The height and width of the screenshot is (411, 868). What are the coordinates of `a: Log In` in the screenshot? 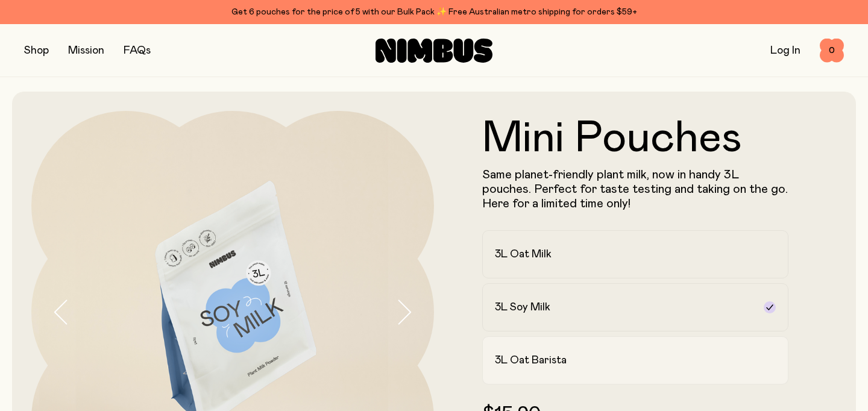 It's located at (786, 51).